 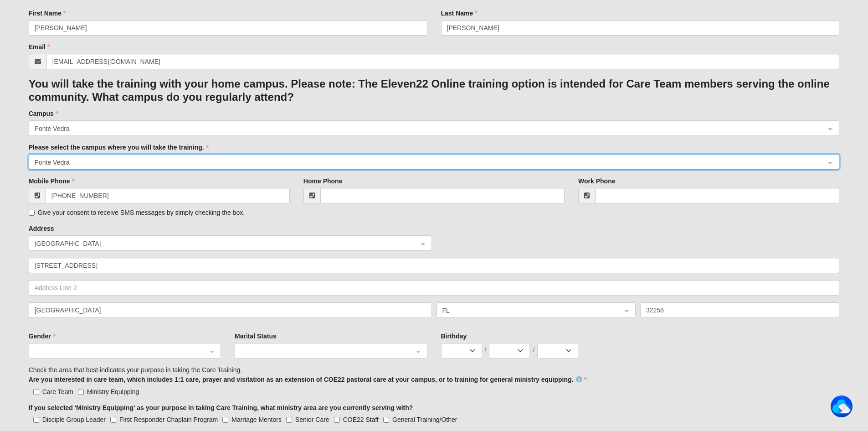 I want to click on label: Gender, so click(x=42, y=336).